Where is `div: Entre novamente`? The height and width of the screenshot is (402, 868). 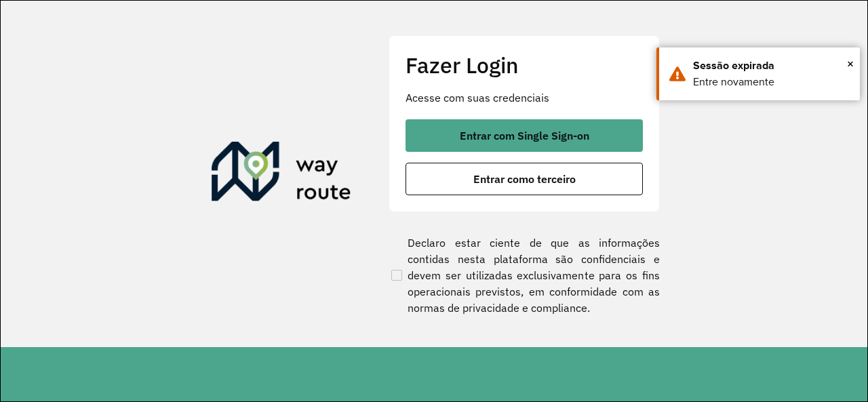
div: Entre novamente is located at coordinates (771, 82).